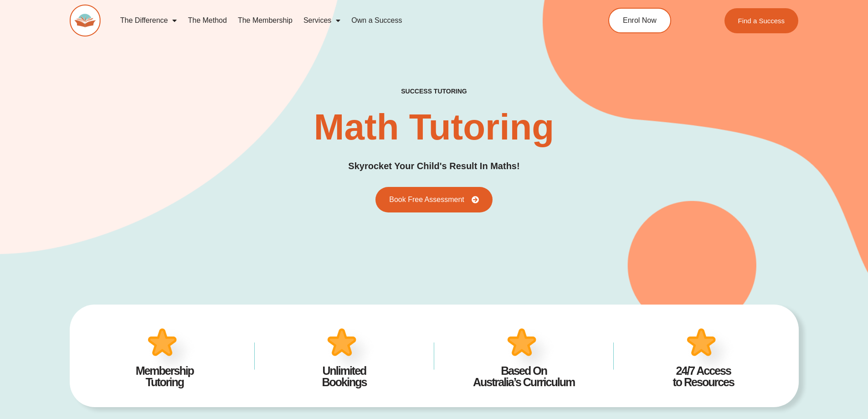  I want to click on a: The Membership, so click(265, 20).